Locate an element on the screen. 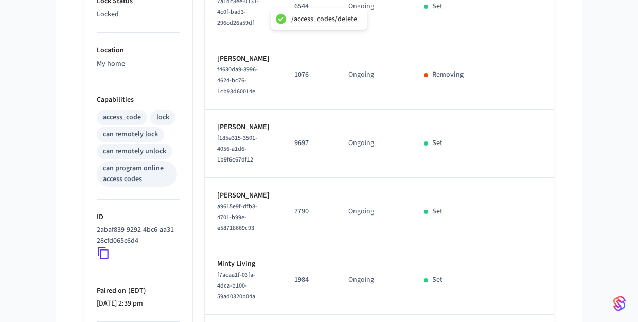  p: 9697 is located at coordinates (309, 143).